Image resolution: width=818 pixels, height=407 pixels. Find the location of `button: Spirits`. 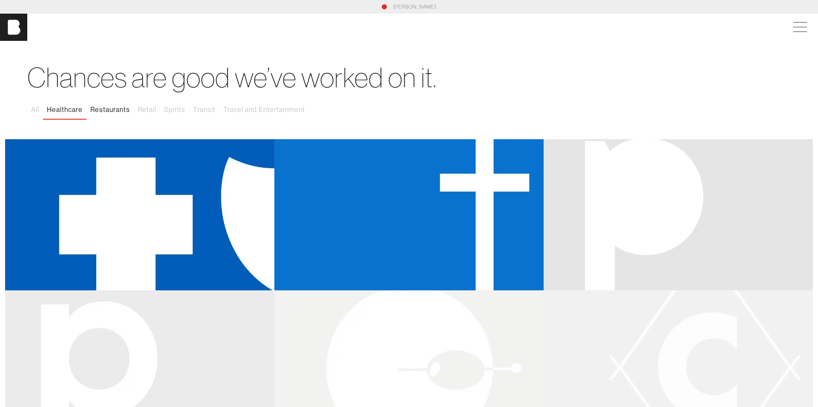

button: Spirits is located at coordinates (175, 110).